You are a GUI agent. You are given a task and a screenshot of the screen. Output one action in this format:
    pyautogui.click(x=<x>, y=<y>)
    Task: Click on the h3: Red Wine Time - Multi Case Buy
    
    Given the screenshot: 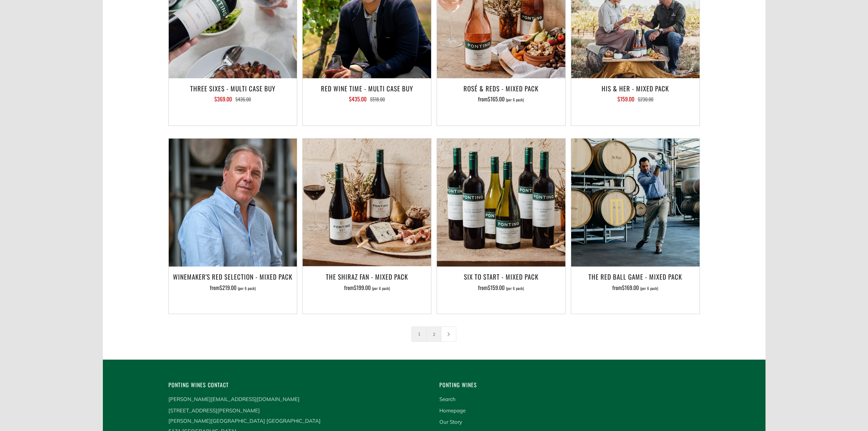 What is the action you would take?
    pyautogui.click(x=367, y=88)
    